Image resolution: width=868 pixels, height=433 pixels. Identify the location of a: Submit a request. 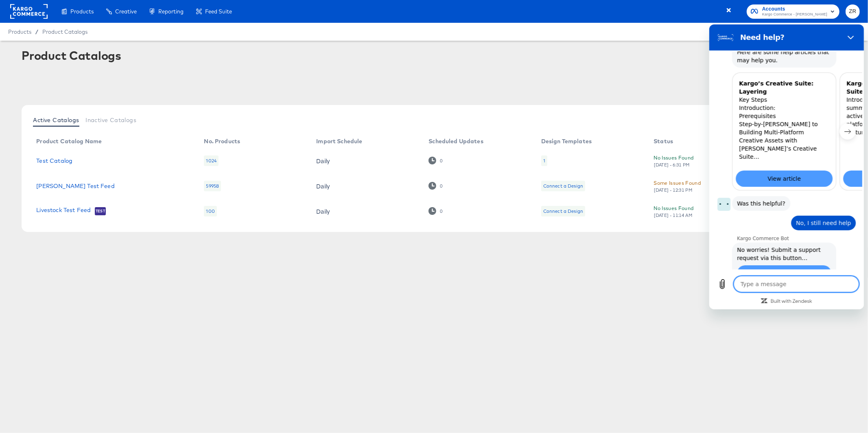
(75, 249).